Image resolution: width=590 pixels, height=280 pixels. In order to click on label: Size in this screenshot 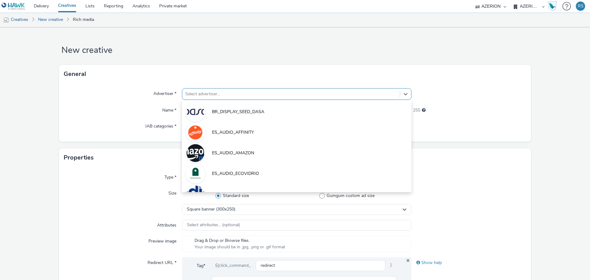, I will do `click(172, 192)`.